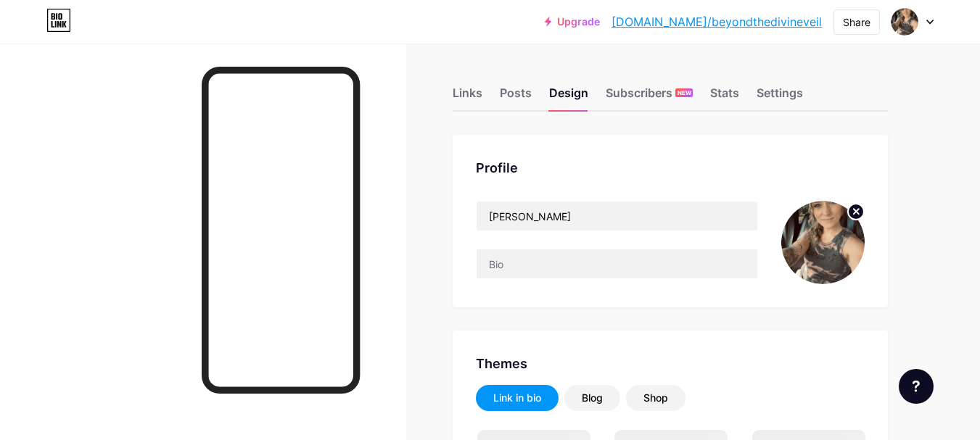 Image resolution: width=980 pixels, height=440 pixels. What do you see at coordinates (515, 97) in the screenshot?
I see `div: Posts` at bounding box center [515, 97].